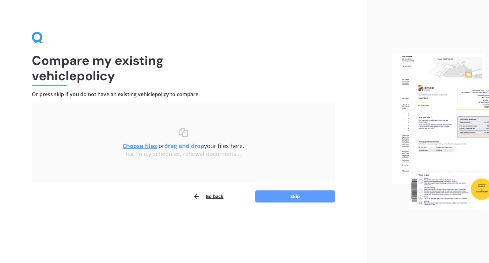 Image resolution: width=489 pixels, height=263 pixels. What do you see at coordinates (184, 146) in the screenshot?
I see `b: drag and drop` at bounding box center [184, 146].